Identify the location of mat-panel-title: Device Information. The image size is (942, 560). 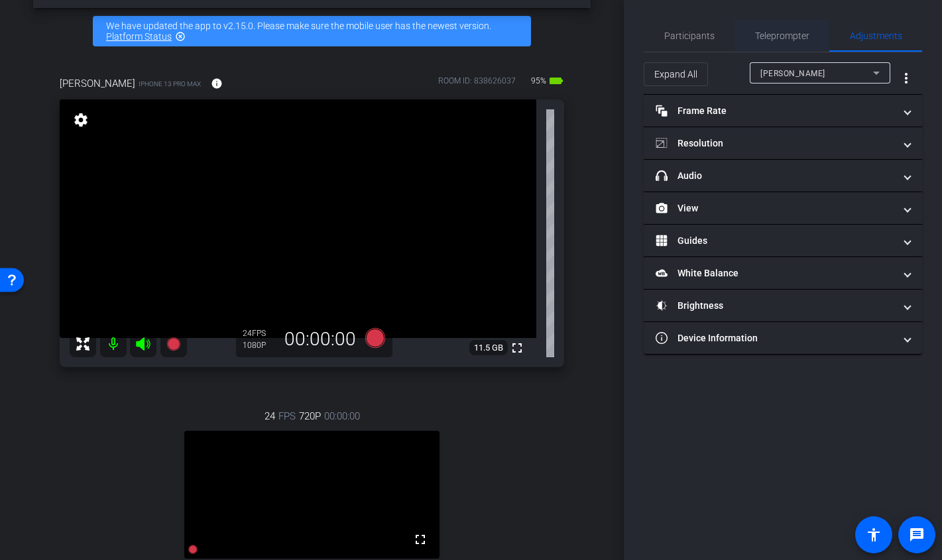
(775, 338).